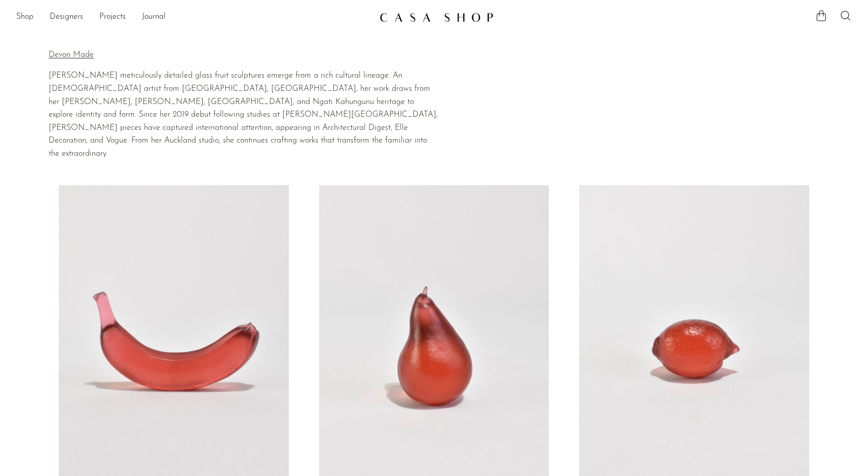 The height and width of the screenshot is (476, 868). Describe the element at coordinates (153, 17) in the screenshot. I see `a: Journal` at that location.